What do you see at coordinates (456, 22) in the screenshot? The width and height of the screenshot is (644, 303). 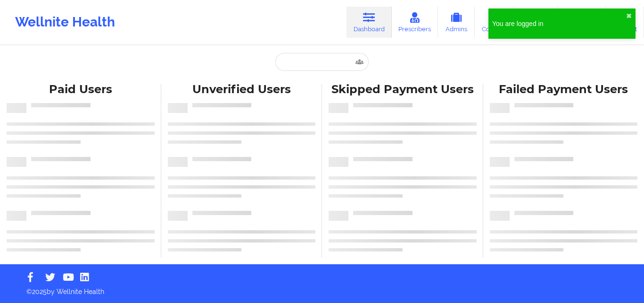 I see `a: Admins` at bounding box center [456, 22].